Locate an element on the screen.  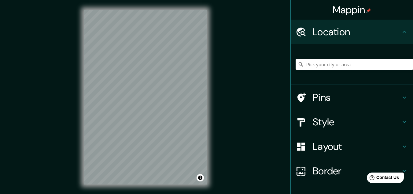
canvas: Map is located at coordinates (145, 97).